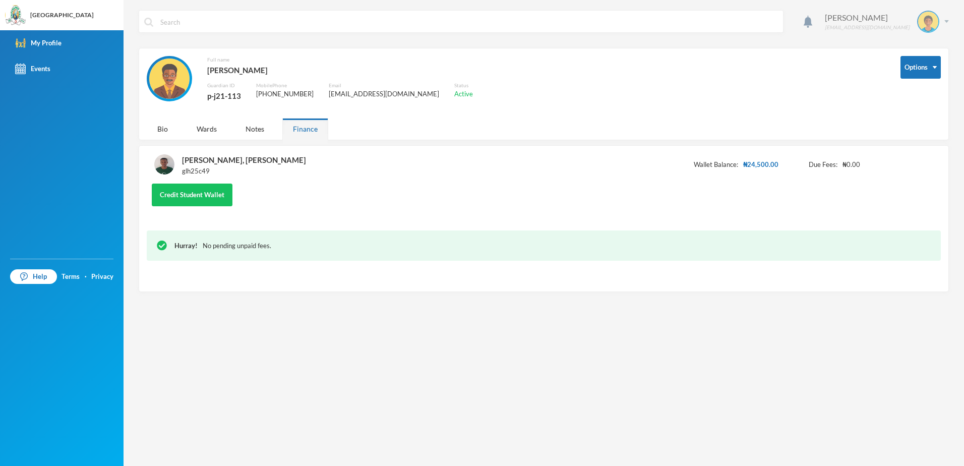  I want to click on span: ₦24,500.00, so click(761, 165).